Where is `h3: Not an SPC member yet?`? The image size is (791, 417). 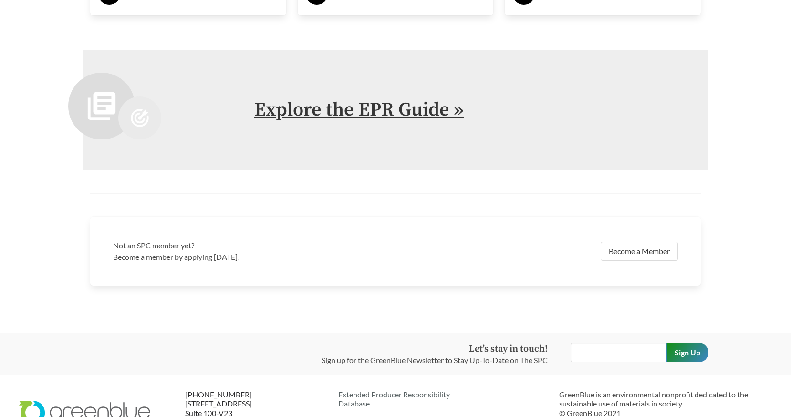 h3: Not an SPC member yet? is located at coordinates (251, 245).